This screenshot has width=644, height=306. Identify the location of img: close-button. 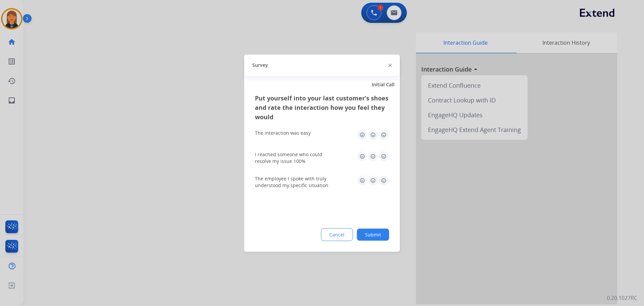
(390, 66).